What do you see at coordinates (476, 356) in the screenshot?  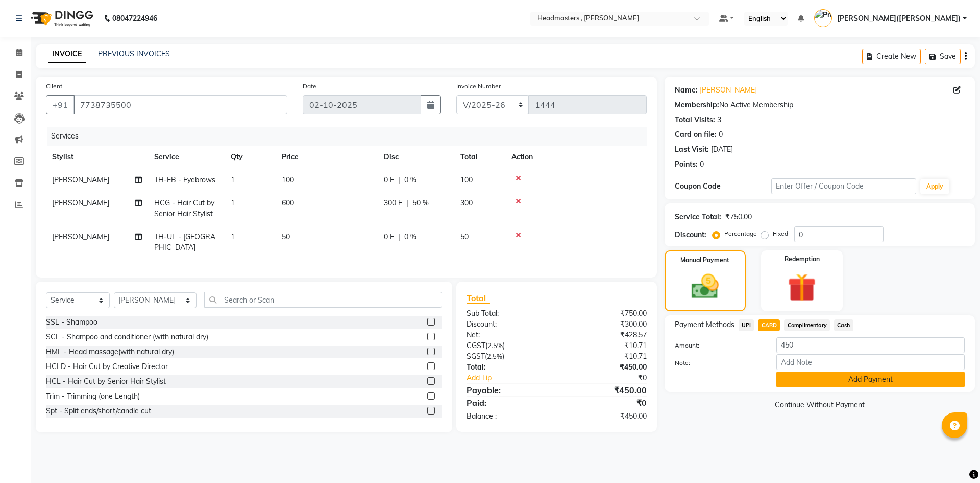 I see `span: SGST` at bounding box center [476, 356].